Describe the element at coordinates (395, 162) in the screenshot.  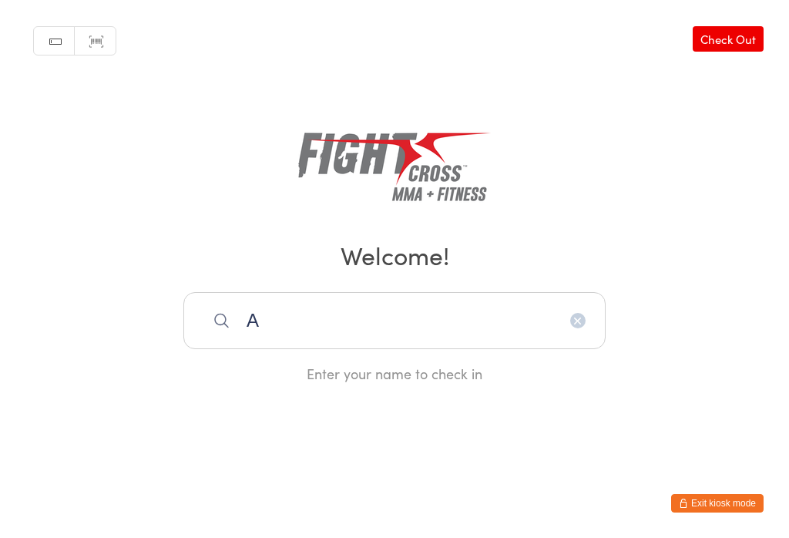
I see `img: Fightcross MMA & Fitness` at that location.